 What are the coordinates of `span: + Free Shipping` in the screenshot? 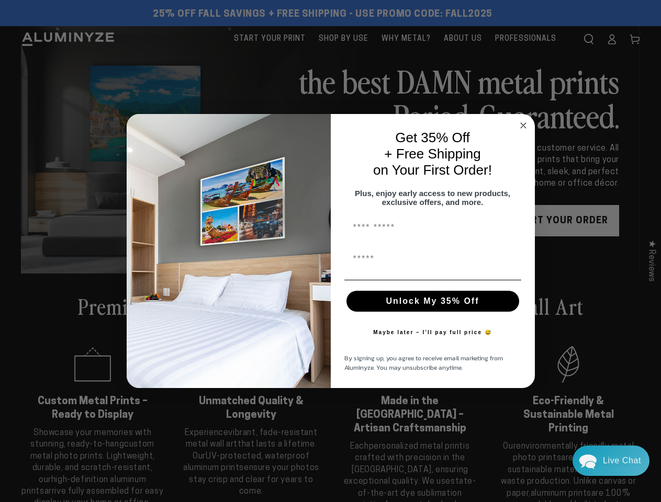 It's located at (432, 154).